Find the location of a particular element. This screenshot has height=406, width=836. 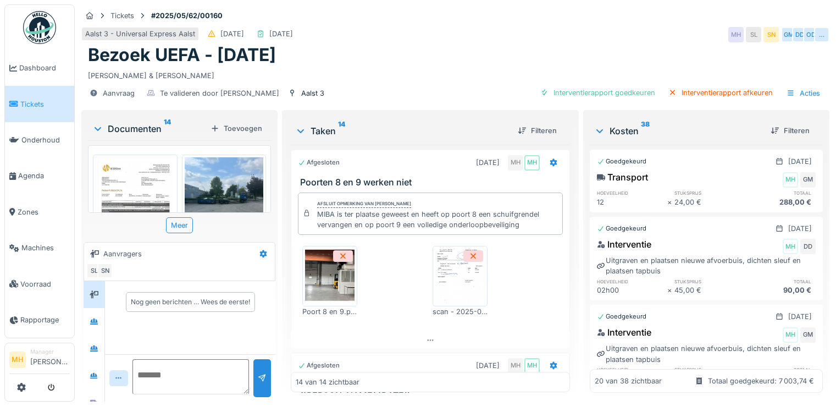

span: Agenda is located at coordinates (44, 175).